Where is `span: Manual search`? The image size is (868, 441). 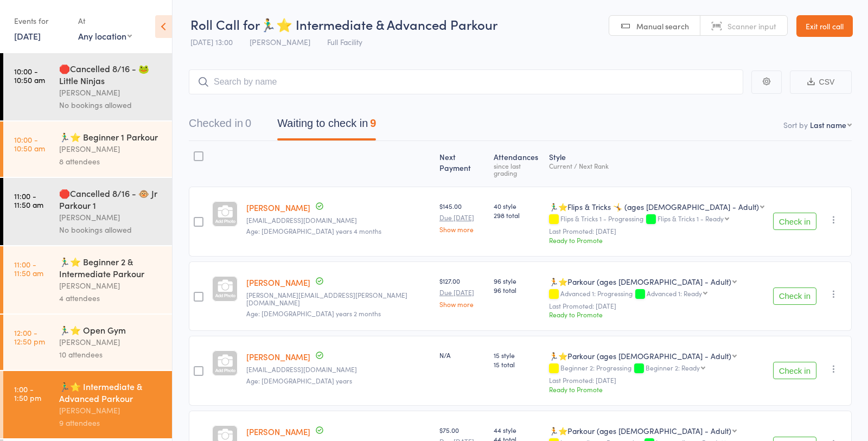
span: Manual search is located at coordinates (663, 26).